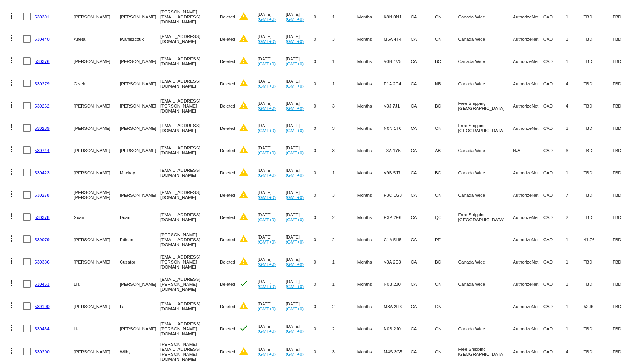 The image size is (644, 363). Describe the element at coordinates (42, 217) in the screenshot. I see `a: 530378` at that location.